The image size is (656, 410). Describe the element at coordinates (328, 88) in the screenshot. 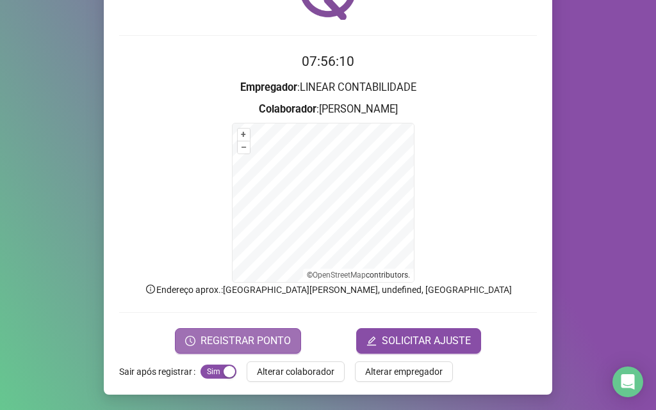

I see `h3: : LINEAR CONTABILIDADE` at that location.